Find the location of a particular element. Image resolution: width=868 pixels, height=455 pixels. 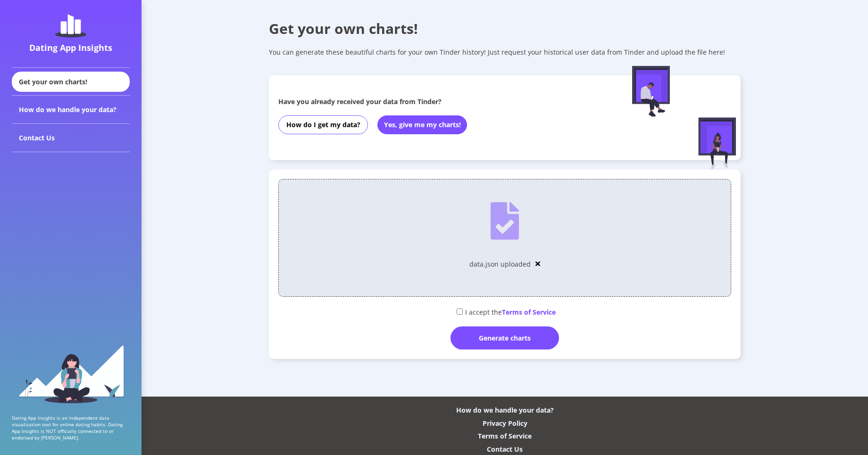

div: Terms of Service is located at coordinates (505, 436).